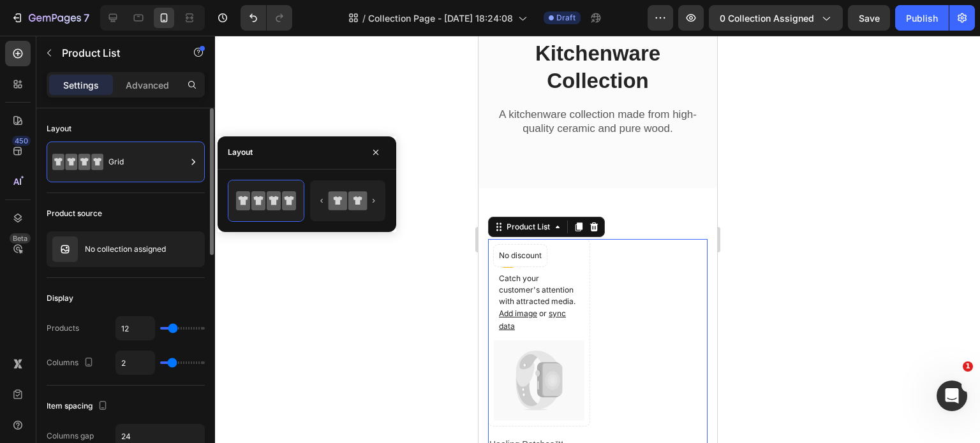 This screenshot has height=443, width=980. I want to click on div: Undo/Redo, so click(266, 18).